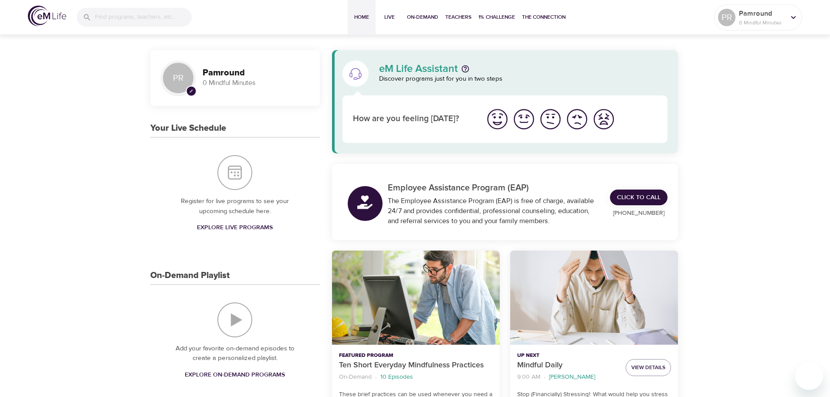 The width and height of the screenshot is (830, 397). Describe the element at coordinates (528, 377) in the screenshot. I see `p: 9:00 AM` at that location.